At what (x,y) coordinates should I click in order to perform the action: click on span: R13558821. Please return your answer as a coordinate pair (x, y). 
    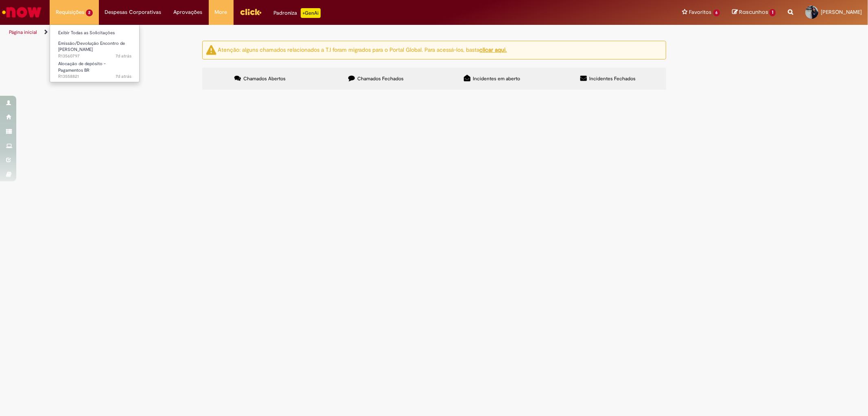
    Looking at the image, I should click on (95, 77).